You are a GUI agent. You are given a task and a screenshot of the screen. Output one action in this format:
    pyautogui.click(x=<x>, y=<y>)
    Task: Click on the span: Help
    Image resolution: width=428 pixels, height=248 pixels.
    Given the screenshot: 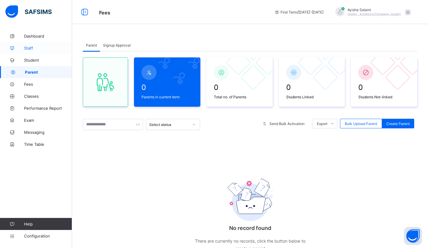 What is the action you would take?
    pyautogui.click(x=48, y=224)
    